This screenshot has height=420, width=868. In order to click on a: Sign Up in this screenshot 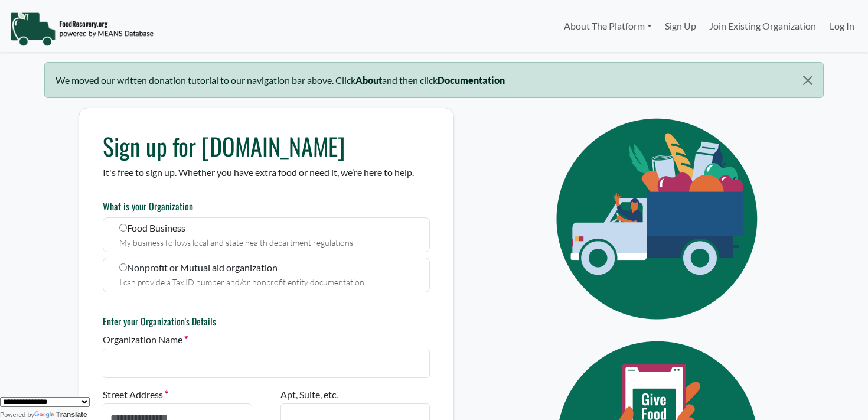, I will do `click(681, 26)`.